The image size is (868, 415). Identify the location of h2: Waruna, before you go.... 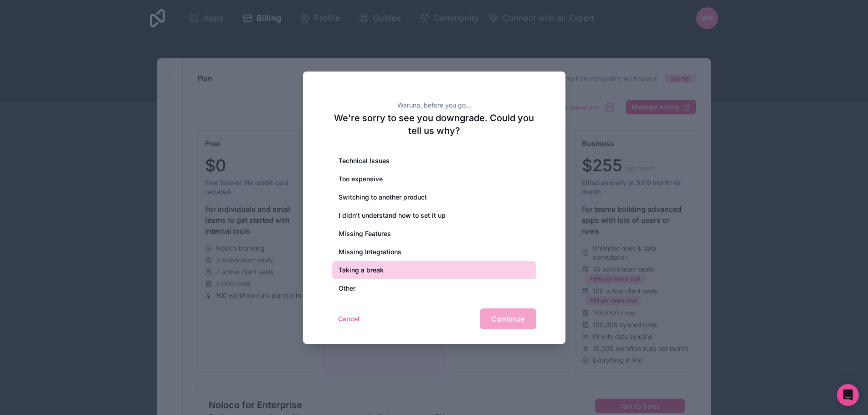
(434, 105).